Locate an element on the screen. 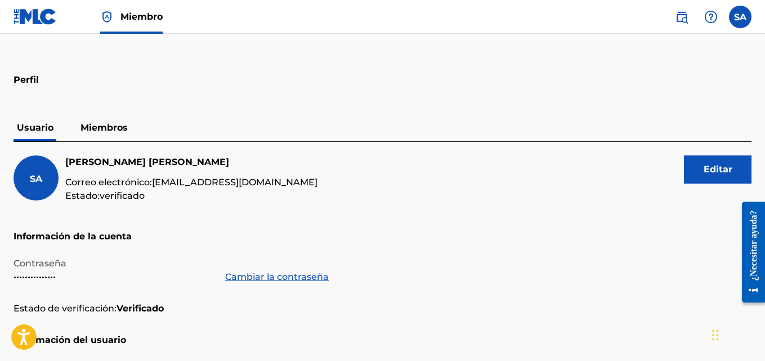 This screenshot has height=361, width=765. div: Arrastrar is located at coordinates (716, 335).